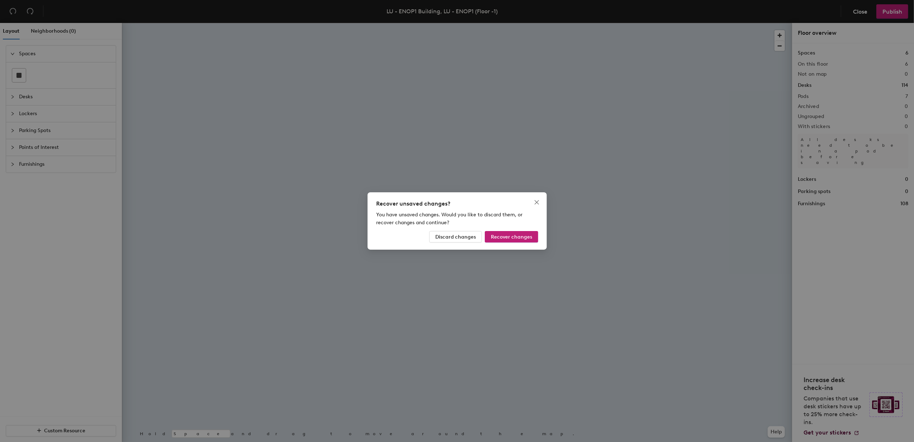 The height and width of the screenshot is (442, 914). What do you see at coordinates (449, 218) in the screenshot?
I see `span: You have unsaved changes. Would you like to discard them, or recover changes and continue?` at bounding box center [449, 218].